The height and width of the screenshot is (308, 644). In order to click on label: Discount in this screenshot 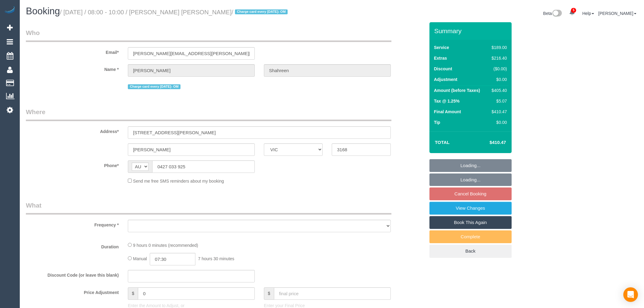, I will do `click(443, 68)`.